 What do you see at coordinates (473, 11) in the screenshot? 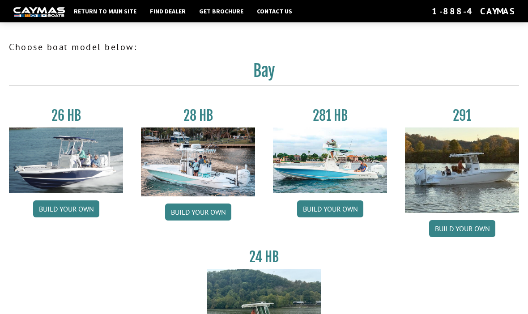
I see `div: 1-888-4CAYMAS` at bounding box center [473, 11].